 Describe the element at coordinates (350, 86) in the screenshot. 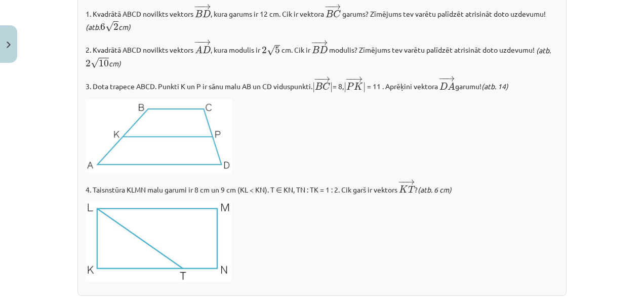

I see `span: P` at that location.